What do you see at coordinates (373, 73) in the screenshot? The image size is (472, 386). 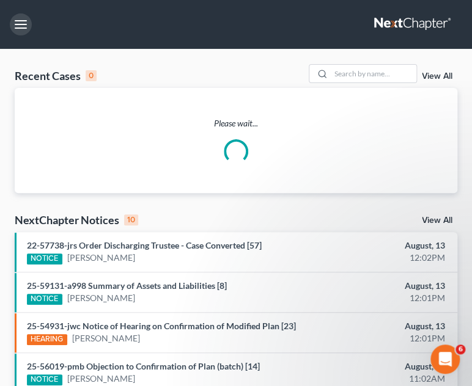 I see `input: Search by name...` at bounding box center [373, 73].